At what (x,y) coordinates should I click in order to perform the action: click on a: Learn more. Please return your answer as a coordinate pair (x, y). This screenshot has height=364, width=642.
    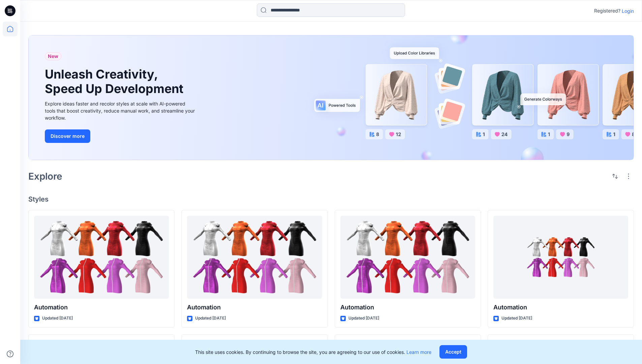
    Looking at the image, I should click on (419, 352).